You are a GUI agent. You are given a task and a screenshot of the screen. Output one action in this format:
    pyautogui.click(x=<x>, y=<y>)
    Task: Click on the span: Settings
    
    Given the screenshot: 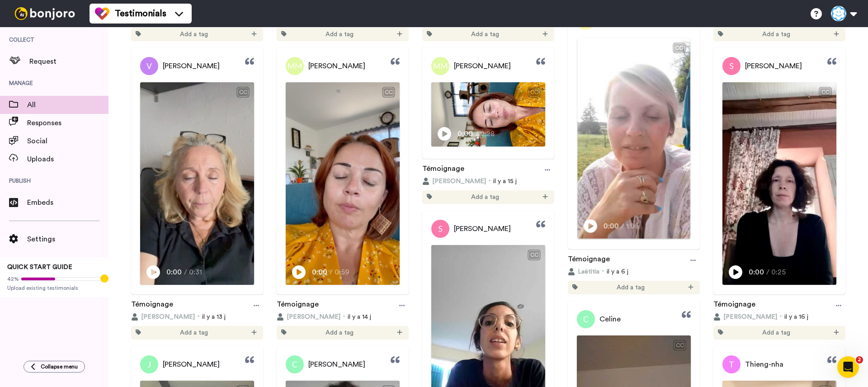 What is the action you would take?
    pyautogui.click(x=68, y=239)
    